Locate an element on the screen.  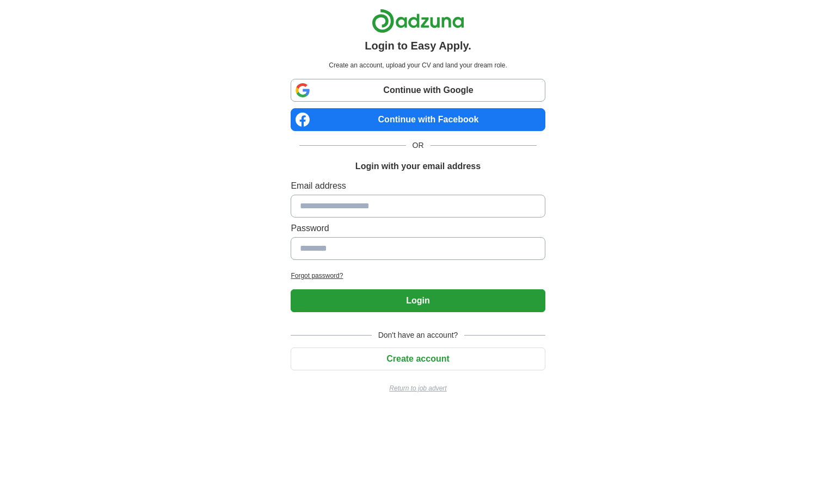
button: Login is located at coordinates (418, 301).